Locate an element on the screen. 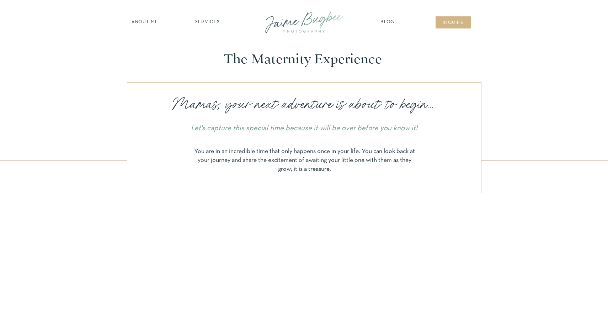 This screenshot has height=322, width=608. nav: about ME is located at coordinates (145, 22).